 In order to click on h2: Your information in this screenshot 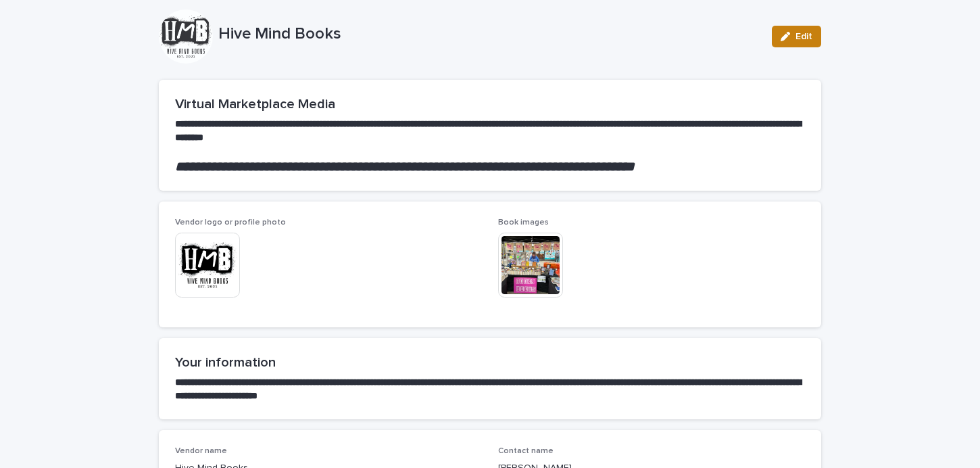, I will do `click(490, 362)`.